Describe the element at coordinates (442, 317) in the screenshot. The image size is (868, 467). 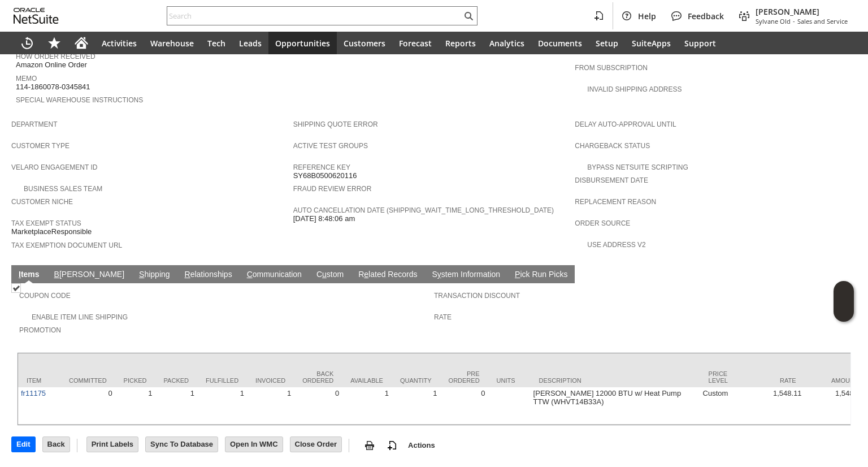
I see `a: Rate` at that location.